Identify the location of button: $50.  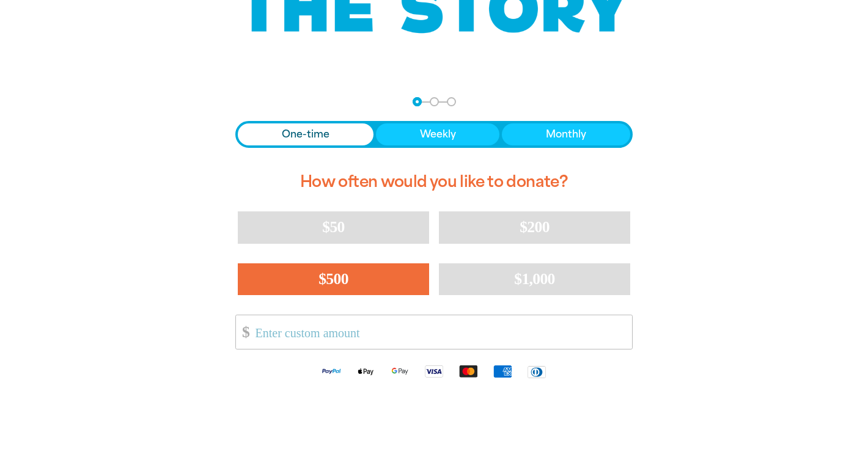
(333, 227).